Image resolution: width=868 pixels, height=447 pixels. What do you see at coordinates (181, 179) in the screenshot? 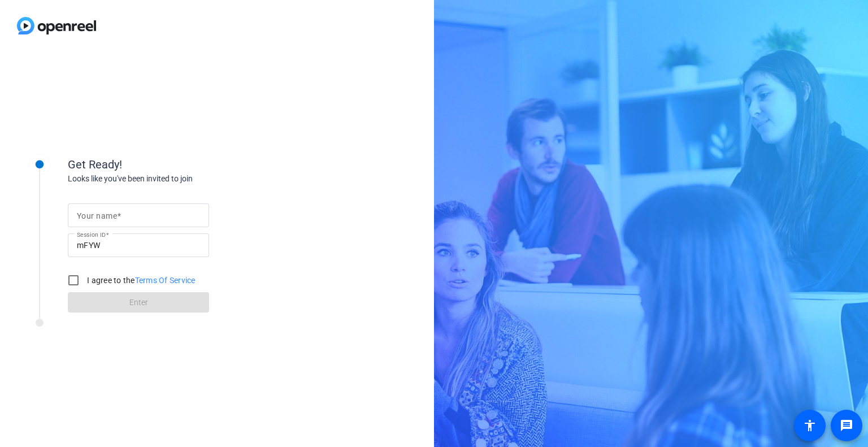
I see `div: Looks like you've been invited to join` at bounding box center [181, 179].